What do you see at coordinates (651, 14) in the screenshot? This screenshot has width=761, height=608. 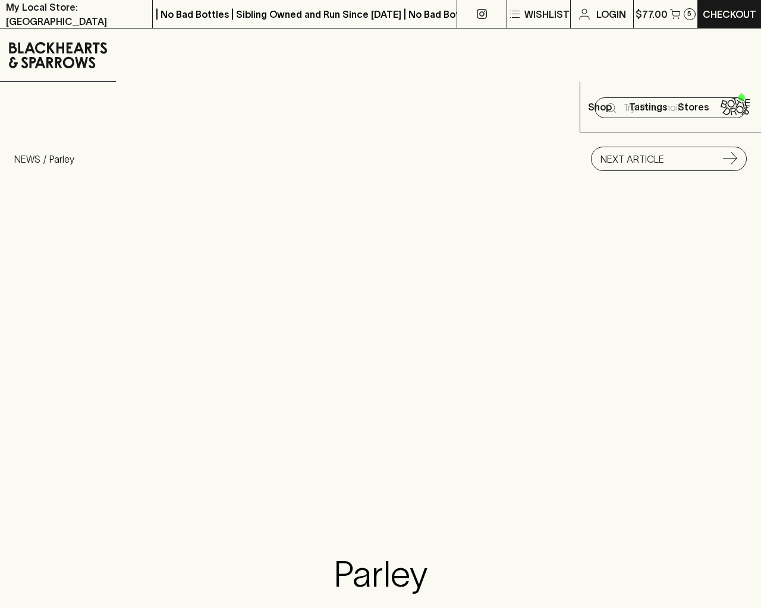 I see `p: $77.00` at bounding box center [651, 14].